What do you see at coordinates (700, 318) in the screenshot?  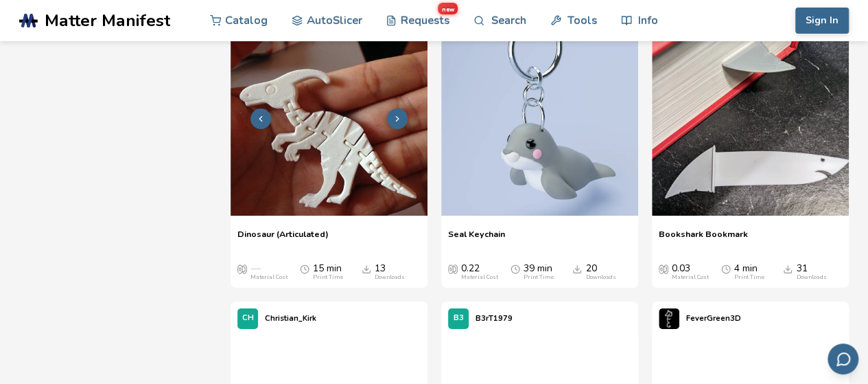 I see `a: FeverGreen3D's profileFeverGreen3D` at bounding box center [700, 318].